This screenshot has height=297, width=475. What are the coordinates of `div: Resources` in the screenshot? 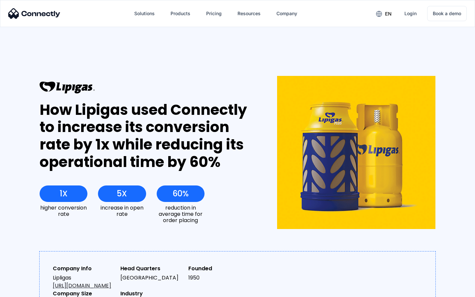 It's located at (249, 14).